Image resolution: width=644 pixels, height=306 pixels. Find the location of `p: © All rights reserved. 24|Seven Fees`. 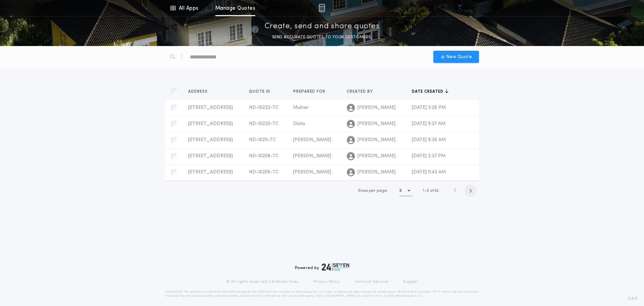

p: © All rights reserved. 24|Seven Fees is located at coordinates (262, 282).